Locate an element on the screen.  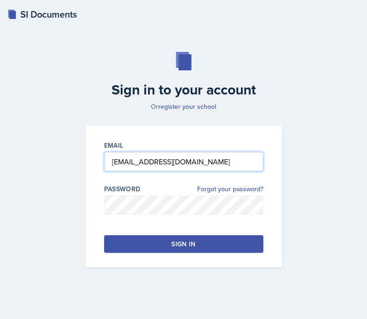
h2: Sign in to your account is located at coordinates (184, 90).